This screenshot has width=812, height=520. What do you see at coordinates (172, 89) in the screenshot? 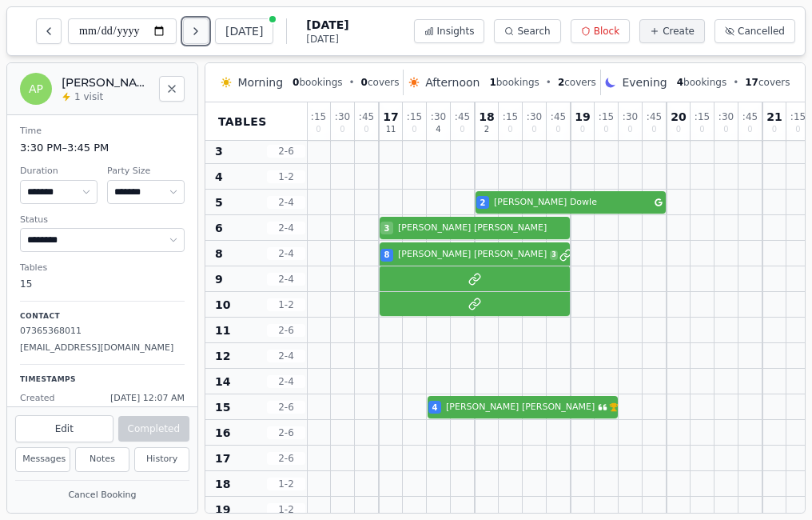
I see `button: Close` at bounding box center [172, 89].